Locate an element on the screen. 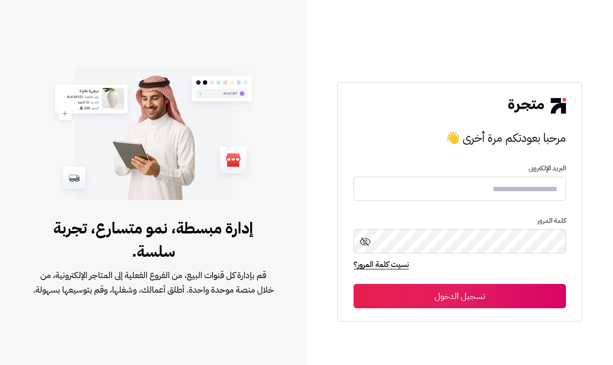 The height and width of the screenshot is (365, 613). a: نسيت كلمة المرور؟ is located at coordinates (381, 265).